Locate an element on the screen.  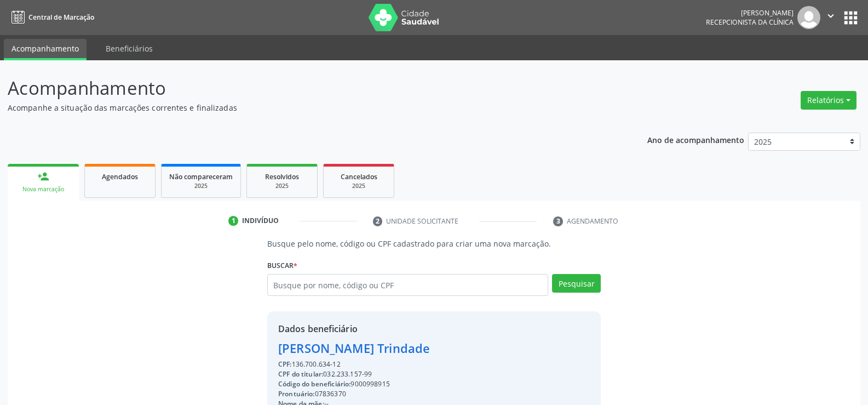
span: Resolvidos is located at coordinates (282, 177).